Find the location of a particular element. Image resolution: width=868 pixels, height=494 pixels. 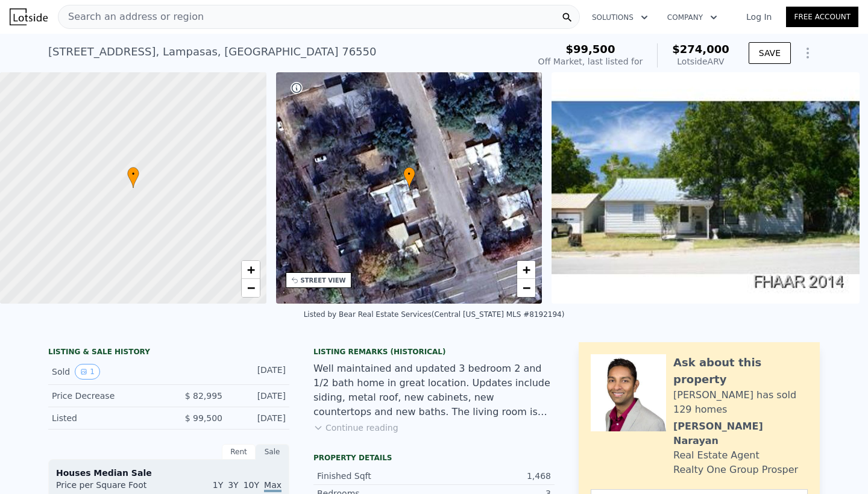

div: Sold is located at coordinates (105, 372).